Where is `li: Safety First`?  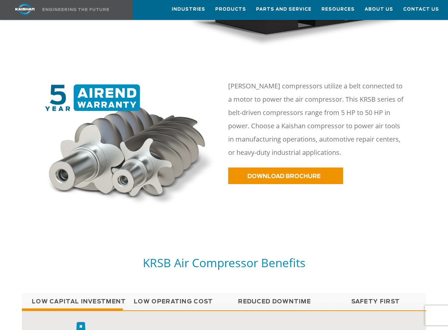
li: Safety First is located at coordinates (376, 302).